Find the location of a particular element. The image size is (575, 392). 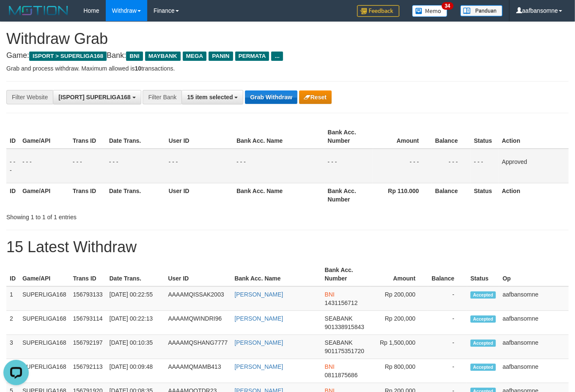

img: MOTION_logo.png is located at coordinates (38, 11).